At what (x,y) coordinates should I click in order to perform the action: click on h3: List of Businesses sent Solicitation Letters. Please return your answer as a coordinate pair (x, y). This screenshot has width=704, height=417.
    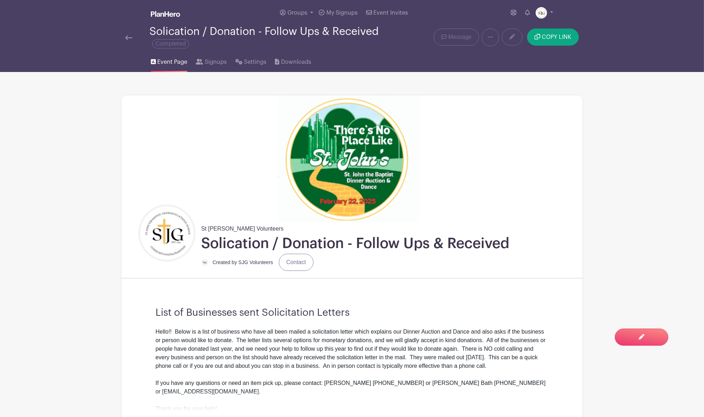
    Looking at the image, I should click on (352, 313).